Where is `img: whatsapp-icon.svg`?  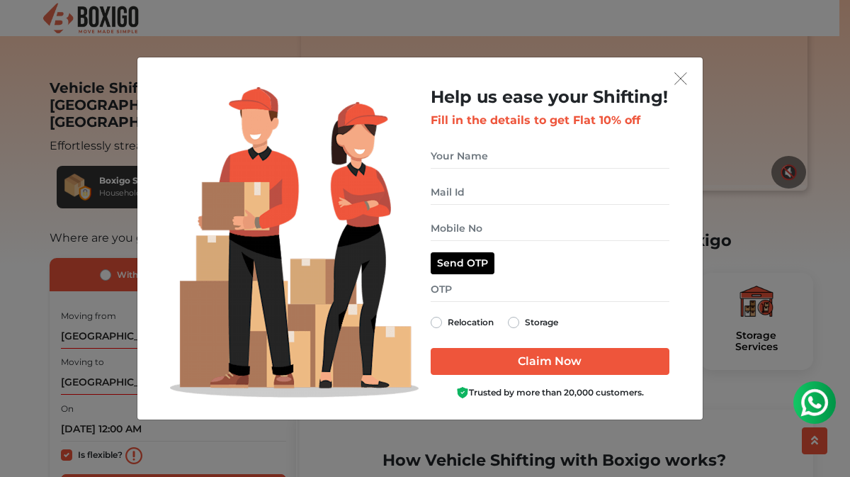
img: whatsapp-icon.svg is located at coordinates (28, 28).